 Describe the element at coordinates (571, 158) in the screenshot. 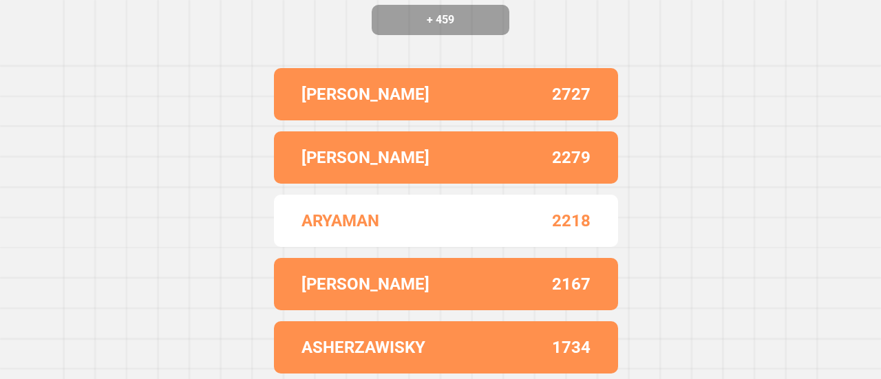

I see `p: 2279` at that location.